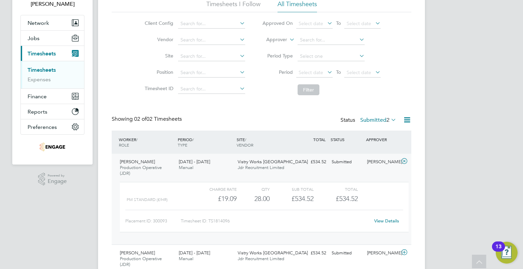  What do you see at coordinates (158, 23) in the screenshot?
I see `label: Client Config` at bounding box center [158, 23].